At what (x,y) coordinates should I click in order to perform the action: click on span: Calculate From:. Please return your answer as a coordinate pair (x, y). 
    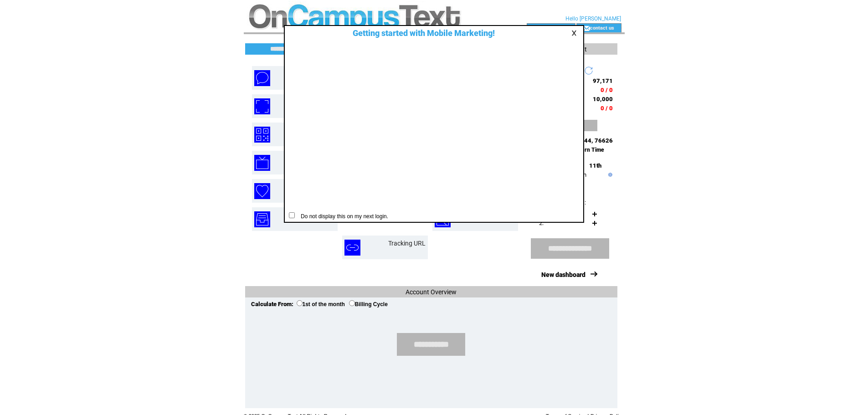
    Looking at the image, I should click on (272, 304).